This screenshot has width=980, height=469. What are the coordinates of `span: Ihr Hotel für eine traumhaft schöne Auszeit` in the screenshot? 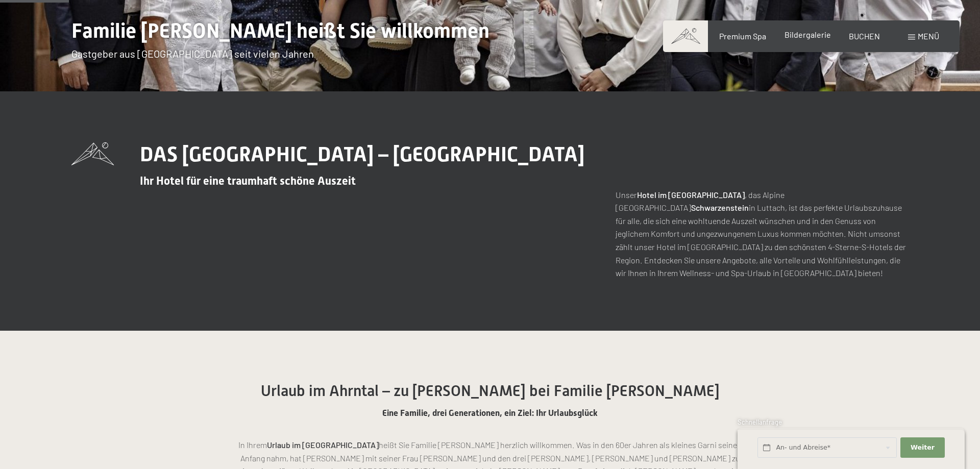 It's located at (247, 181).